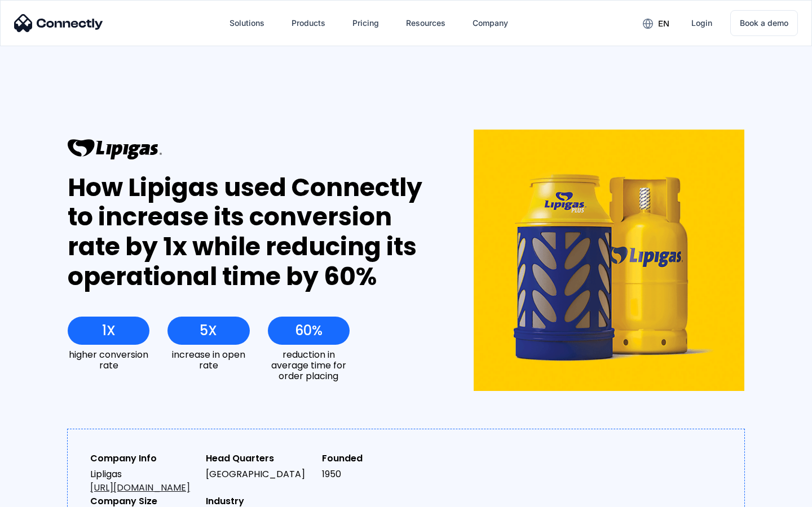 The image size is (812, 507). I want to click on ul: Language list, so click(45, 495).